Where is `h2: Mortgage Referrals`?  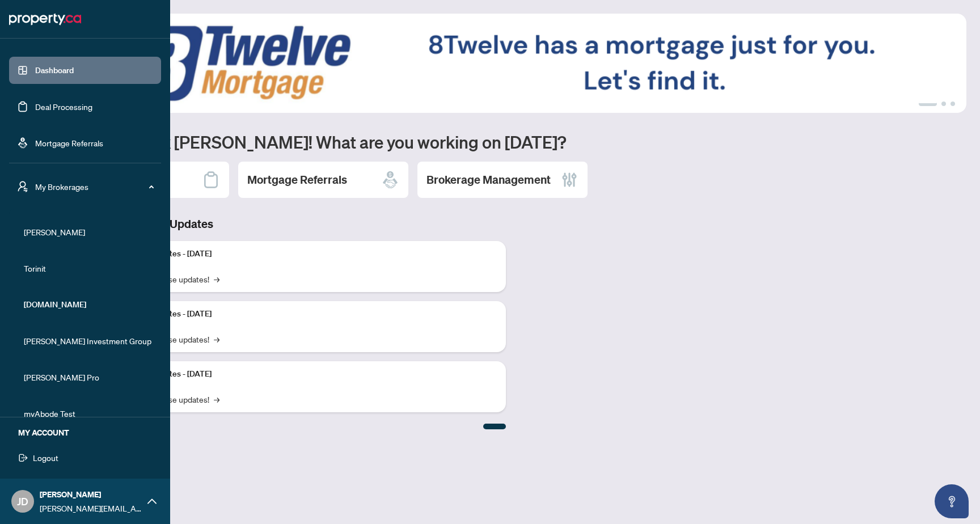 h2: Mortgage Referrals is located at coordinates (297, 180).